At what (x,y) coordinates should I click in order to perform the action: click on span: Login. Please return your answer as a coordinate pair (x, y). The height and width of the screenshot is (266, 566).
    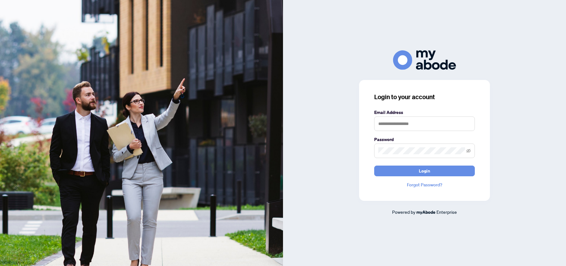
    Looking at the image, I should click on (425, 171).